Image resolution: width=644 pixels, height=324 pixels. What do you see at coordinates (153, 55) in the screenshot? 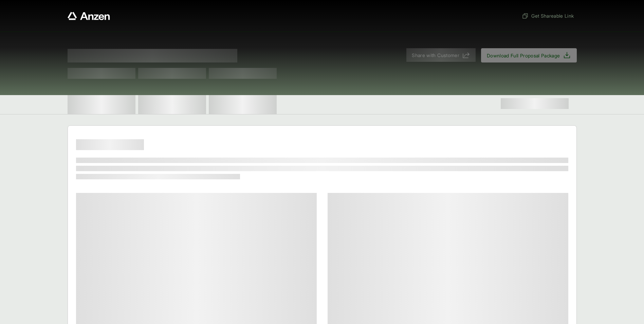
I see `span: Proposal for` at bounding box center [153, 55].